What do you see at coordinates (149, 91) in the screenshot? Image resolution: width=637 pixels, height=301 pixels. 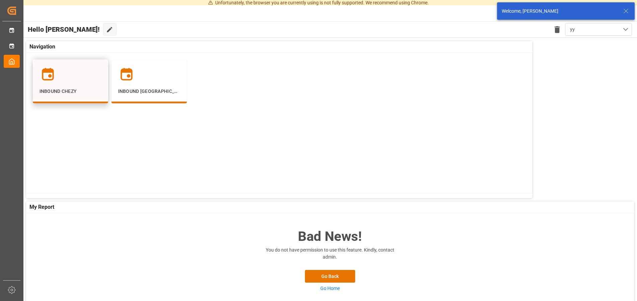 I see `p: Inbound Salzburg` at bounding box center [149, 91].